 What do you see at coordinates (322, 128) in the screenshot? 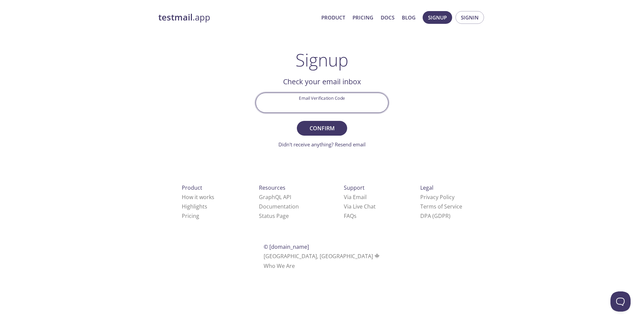
I see `span: Confirm` at bounding box center [322, 128].